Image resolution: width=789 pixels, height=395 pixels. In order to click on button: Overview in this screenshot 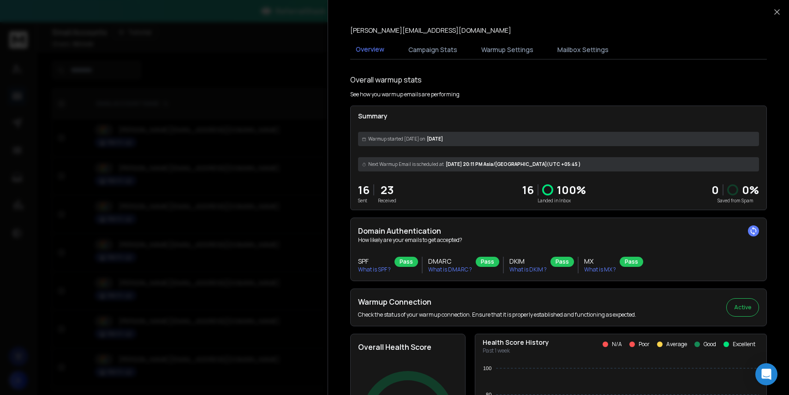, I will do `click(370, 50)`.